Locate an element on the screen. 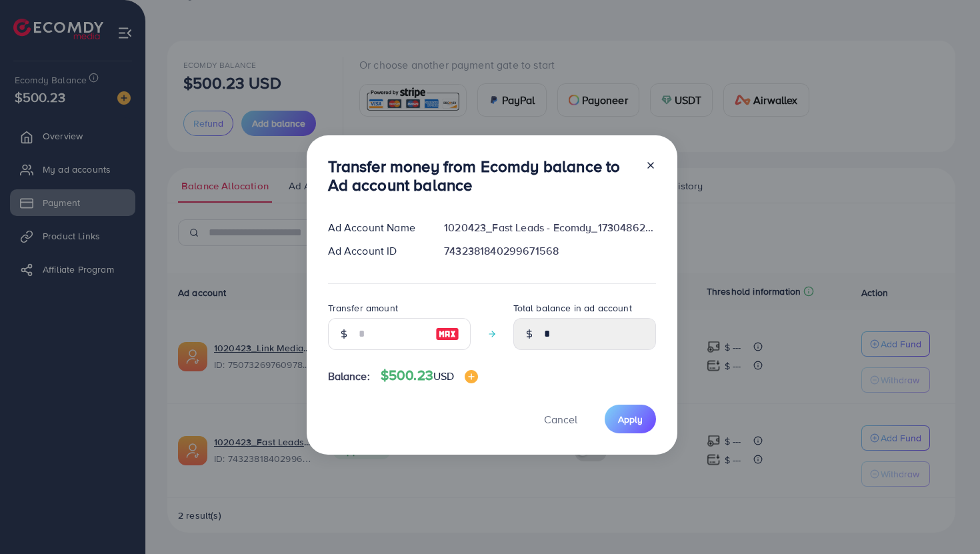 This screenshot has height=554, width=980. div: Ad Account ID is located at coordinates (375, 251).